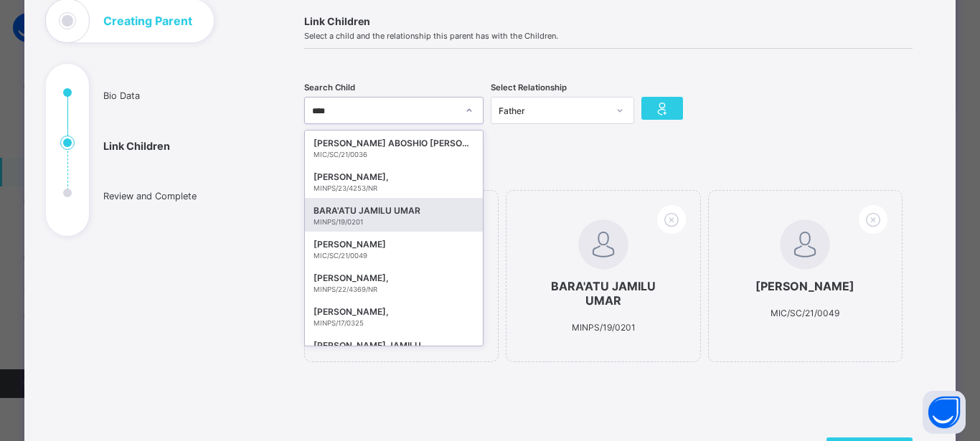 The width and height of the screenshot is (980, 441). I want to click on div: BARA'ATU JAMILU UMAR, so click(394, 211).